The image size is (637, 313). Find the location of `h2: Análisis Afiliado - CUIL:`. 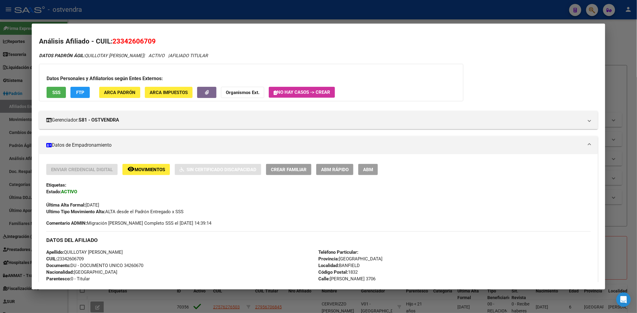

h2: Análisis Afiliado - CUIL: is located at coordinates (318, 41).